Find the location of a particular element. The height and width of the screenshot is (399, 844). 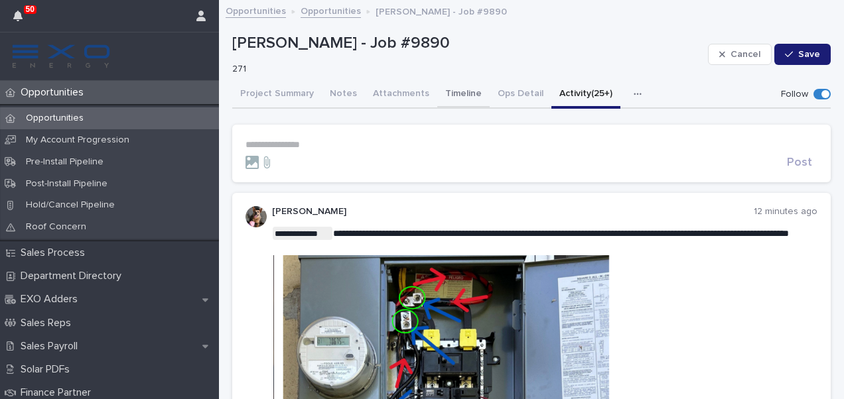

p: Sales Process is located at coordinates (55, 253).